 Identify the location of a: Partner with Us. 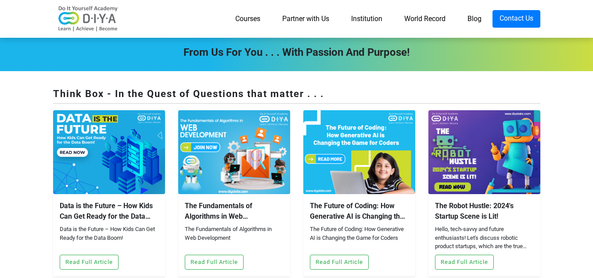
(305, 19).